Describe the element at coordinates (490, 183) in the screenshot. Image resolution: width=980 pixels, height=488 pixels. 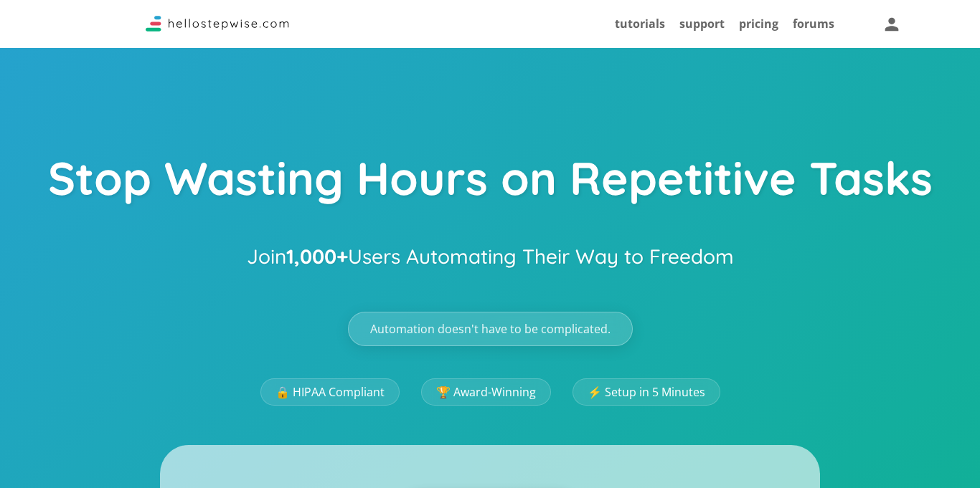
I see `h1: Stop Wasting Hours on Repetitive Tasks` at that location.